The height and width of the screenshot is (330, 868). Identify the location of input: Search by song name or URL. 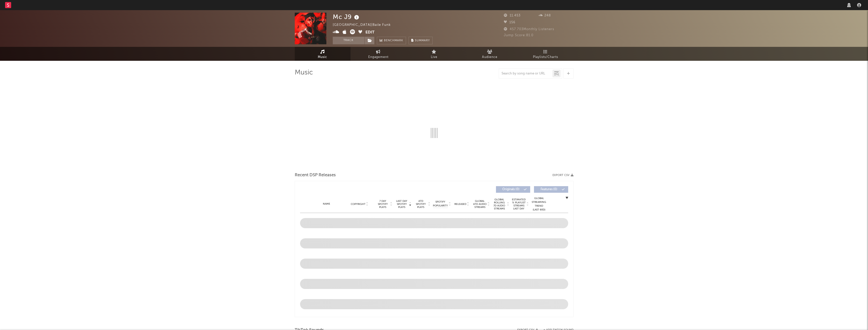
(526, 74).